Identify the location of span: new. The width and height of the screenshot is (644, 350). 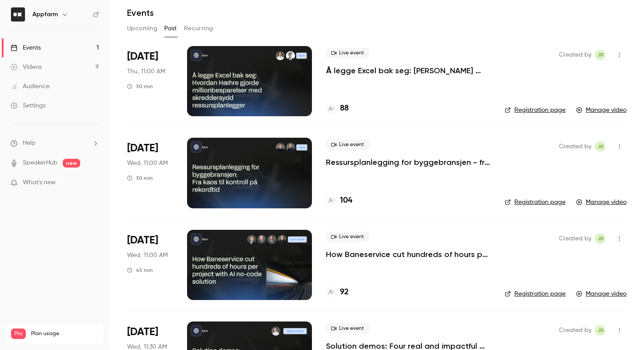
(72, 163).